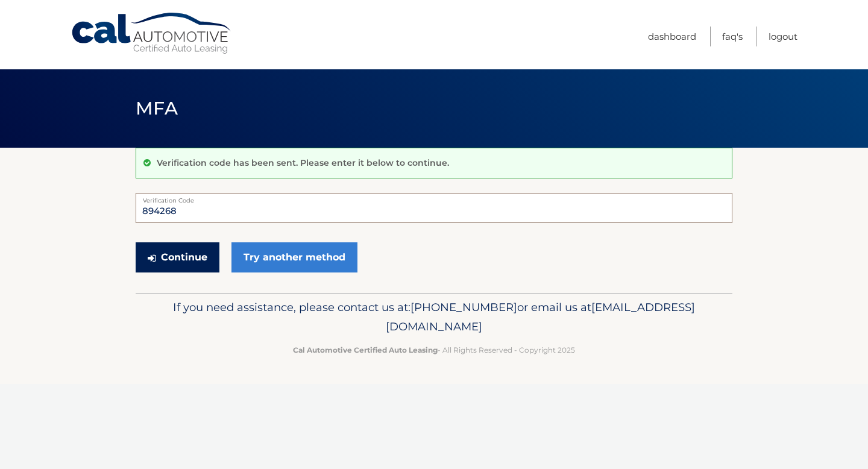 Image resolution: width=868 pixels, height=469 pixels. I want to click on label: Verification Code, so click(434, 198).